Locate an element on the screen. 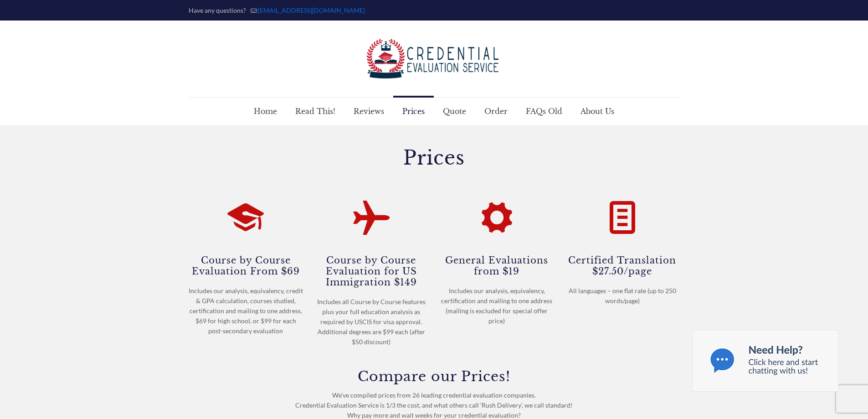 This screenshot has height=419, width=868. h1: Prices is located at coordinates (434, 158).